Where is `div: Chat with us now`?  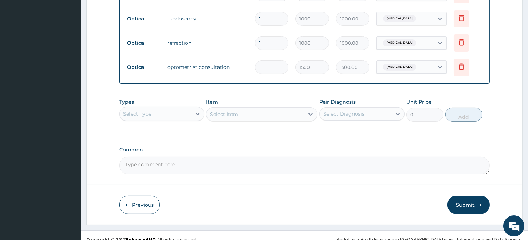 div: Chat with us now is located at coordinates (77, 44).